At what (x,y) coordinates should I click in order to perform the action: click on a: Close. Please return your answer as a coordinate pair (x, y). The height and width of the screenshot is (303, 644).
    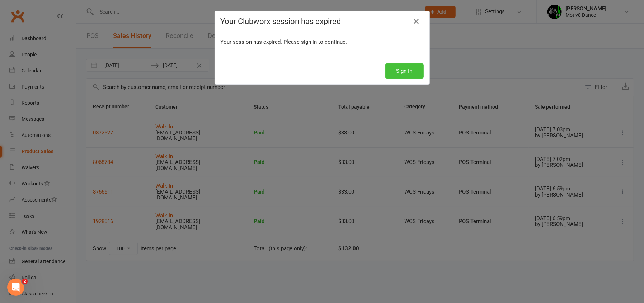
    Looking at the image, I should click on (417, 21).